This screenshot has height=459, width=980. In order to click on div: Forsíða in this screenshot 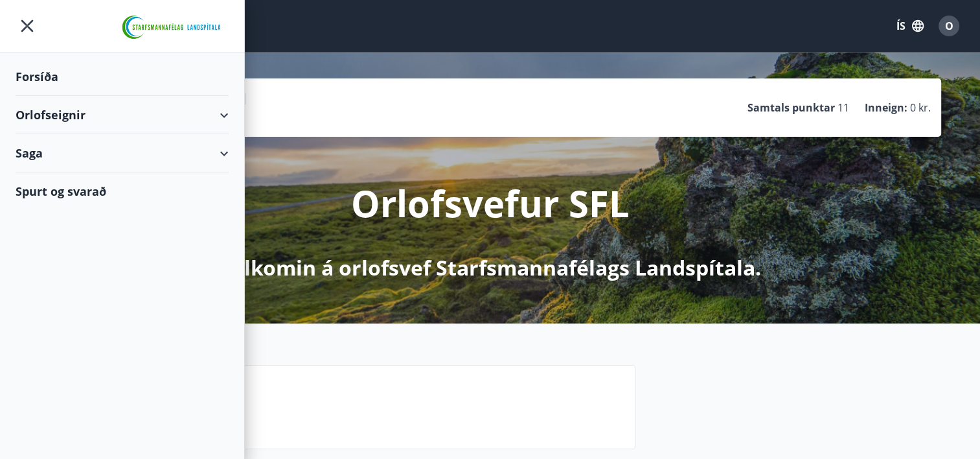, I will do `click(122, 77)`.